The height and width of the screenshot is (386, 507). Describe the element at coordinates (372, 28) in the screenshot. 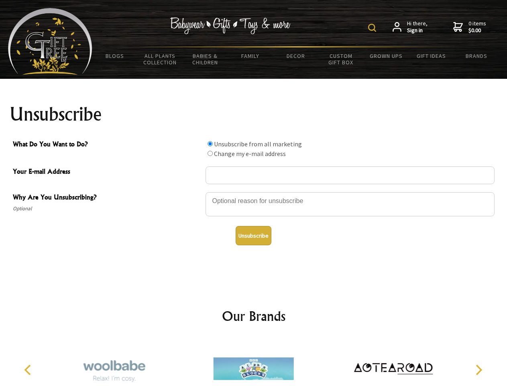

I see `img: product search` at that location.